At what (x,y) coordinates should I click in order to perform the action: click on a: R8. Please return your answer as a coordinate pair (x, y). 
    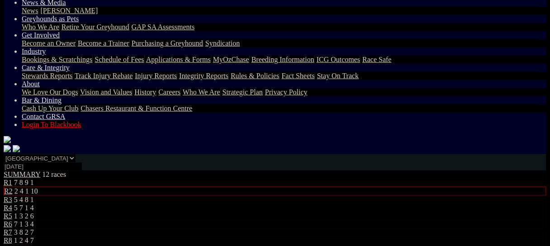
    Looking at the image, I should click on (8, 240).